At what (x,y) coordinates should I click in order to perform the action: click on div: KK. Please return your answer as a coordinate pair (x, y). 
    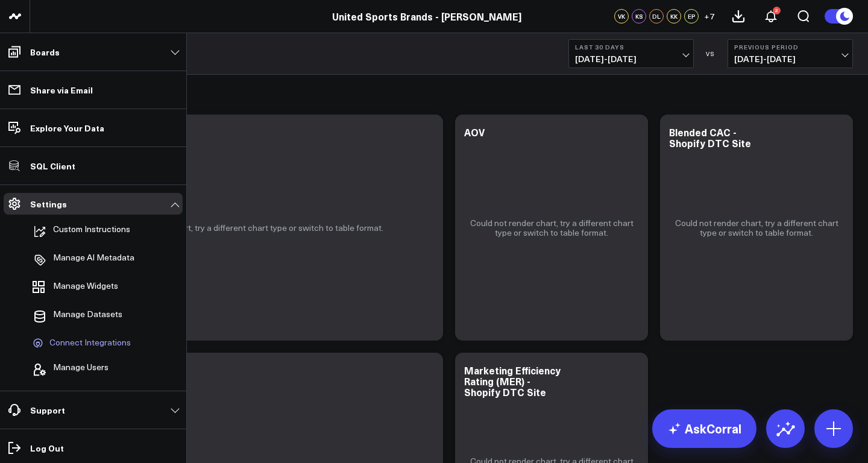
    Looking at the image, I should click on (674, 17).